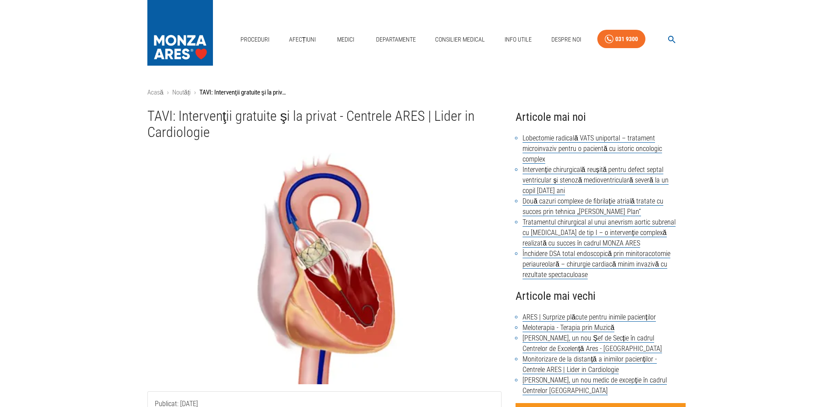 The height and width of the screenshot is (407, 833). I want to click on a: Monitorizare de la distanță a inimilor pacienților - Centrele ARES | Lider in Cardiologie, so click(590, 364).